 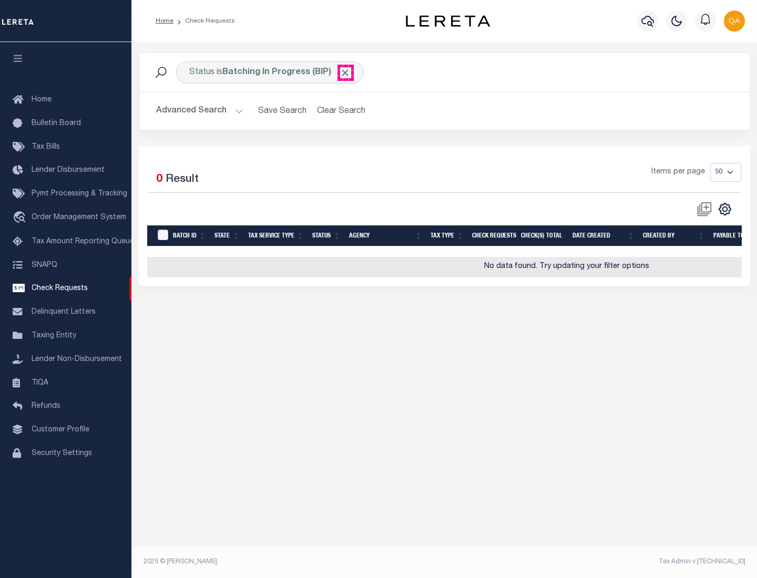 I want to click on span: Tax Bills, so click(x=46, y=147).